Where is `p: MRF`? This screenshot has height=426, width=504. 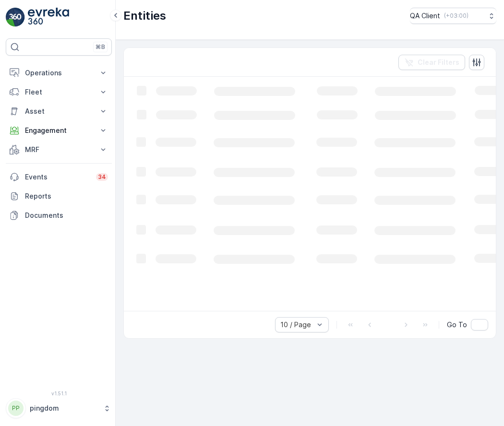
p: MRF is located at coordinates (58, 150).